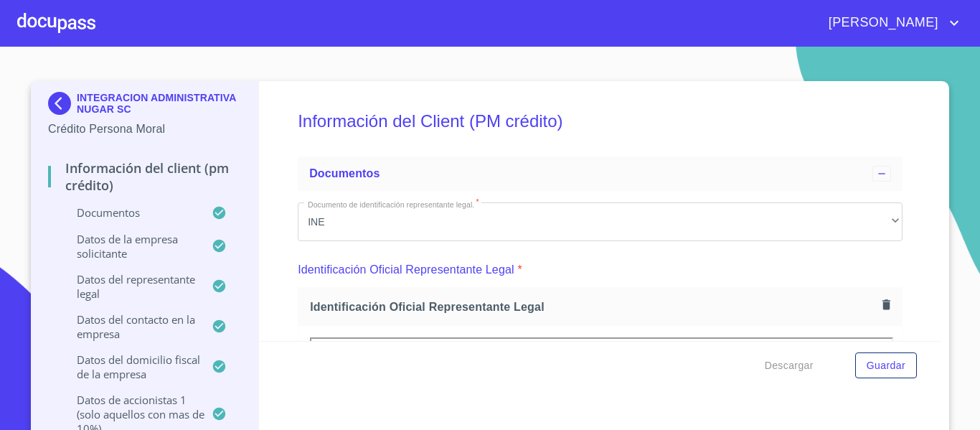 Image resolution: width=980 pixels, height=430 pixels. What do you see at coordinates (600, 121) in the screenshot?
I see `h5: Información del Client (PM crédito)` at bounding box center [600, 121].